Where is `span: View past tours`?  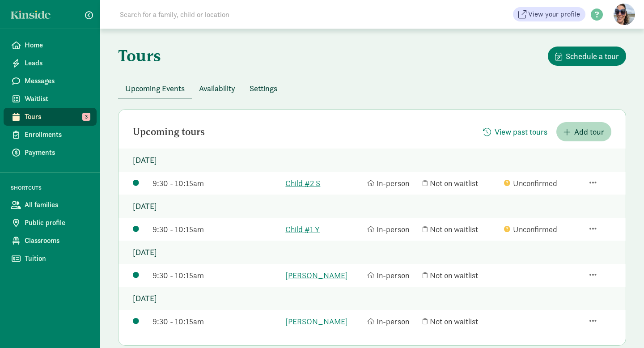
span: View past tours is located at coordinates (521, 131).